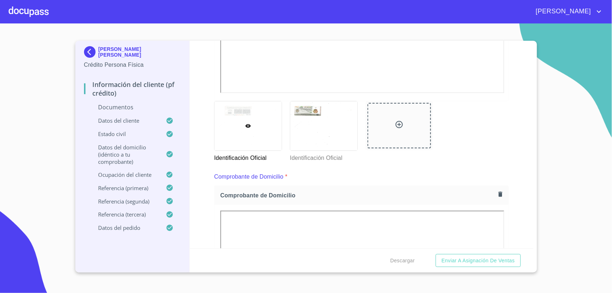  I want to click on p: Datos del cliente, so click(125, 121).